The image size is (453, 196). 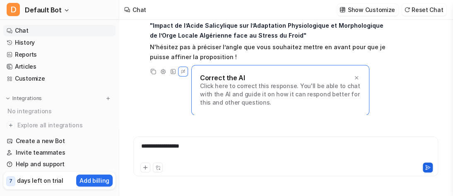 I want to click on img: customize, so click(x=343, y=10).